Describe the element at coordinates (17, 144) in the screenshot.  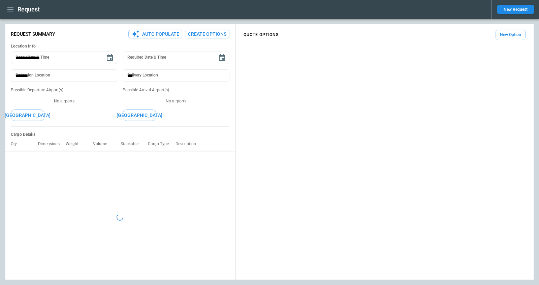
I see `p: Qty` at that location.